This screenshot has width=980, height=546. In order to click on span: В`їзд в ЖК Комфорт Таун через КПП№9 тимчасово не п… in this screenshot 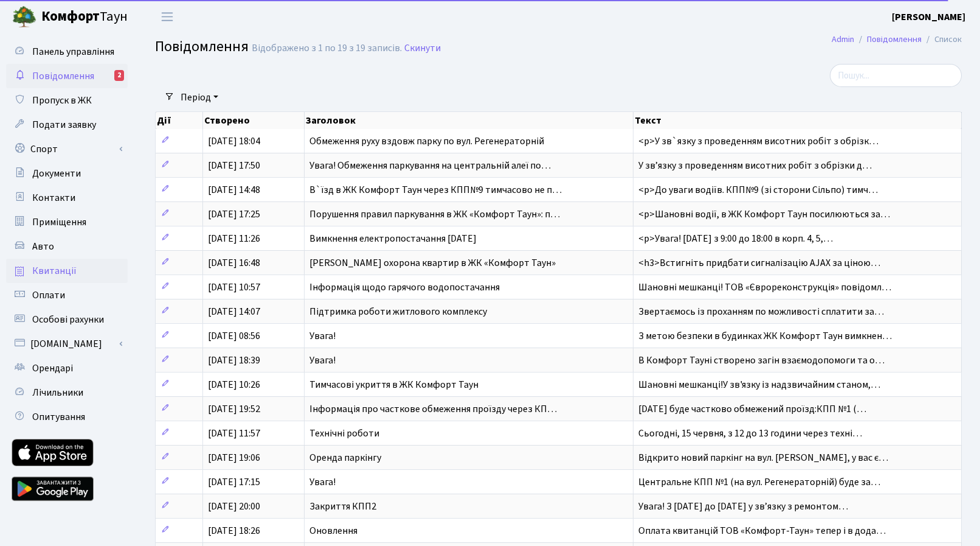, I will do `click(436, 190)`.